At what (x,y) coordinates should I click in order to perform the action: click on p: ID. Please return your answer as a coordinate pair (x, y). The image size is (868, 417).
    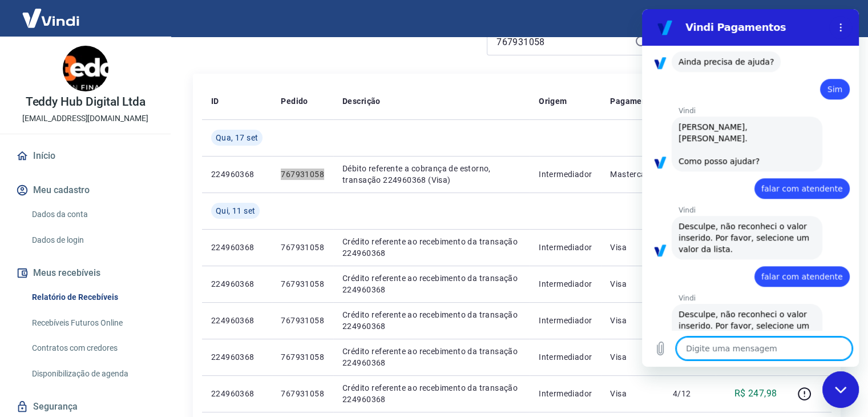
    Looking at the image, I should click on (215, 101).